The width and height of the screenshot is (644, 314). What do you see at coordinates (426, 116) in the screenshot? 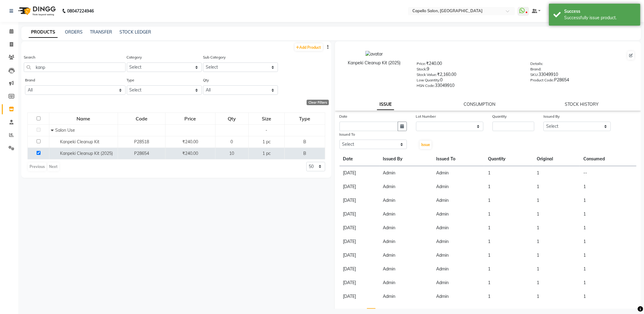
I see `label: Lot Number` at bounding box center [426, 116].